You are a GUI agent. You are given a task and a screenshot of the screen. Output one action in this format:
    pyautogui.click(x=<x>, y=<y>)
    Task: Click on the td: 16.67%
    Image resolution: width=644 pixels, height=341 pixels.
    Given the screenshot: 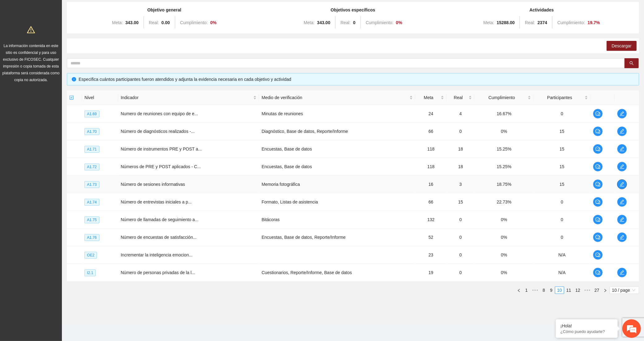 What is the action you would take?
    pyautogui.click(x=504, y=114)
    